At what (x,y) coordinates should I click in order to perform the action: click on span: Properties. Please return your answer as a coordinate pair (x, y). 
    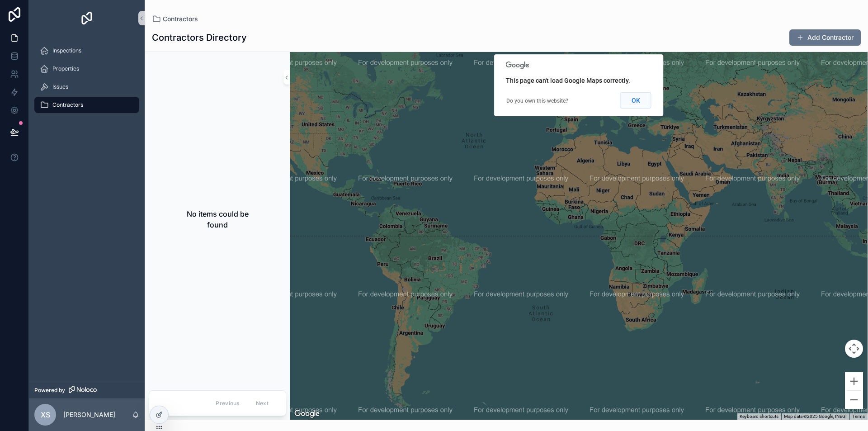
    Looking at the image, I should click on (66, 69).